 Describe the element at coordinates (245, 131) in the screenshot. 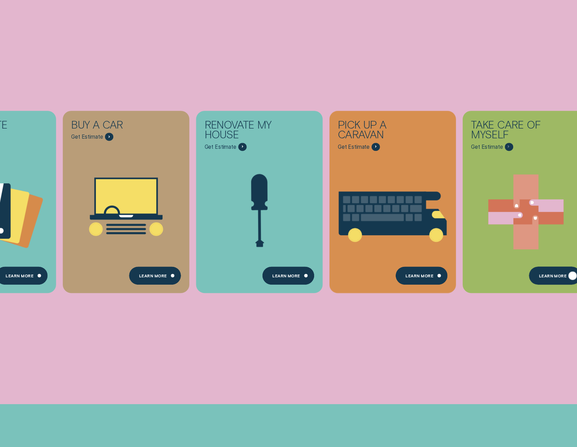

I see `div: Renovate My House` at that location.